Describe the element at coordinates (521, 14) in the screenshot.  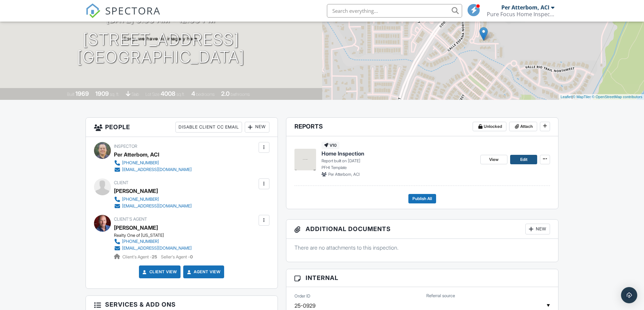
I see `div: Pure Focus Home Inspections, Inc.` at that location.